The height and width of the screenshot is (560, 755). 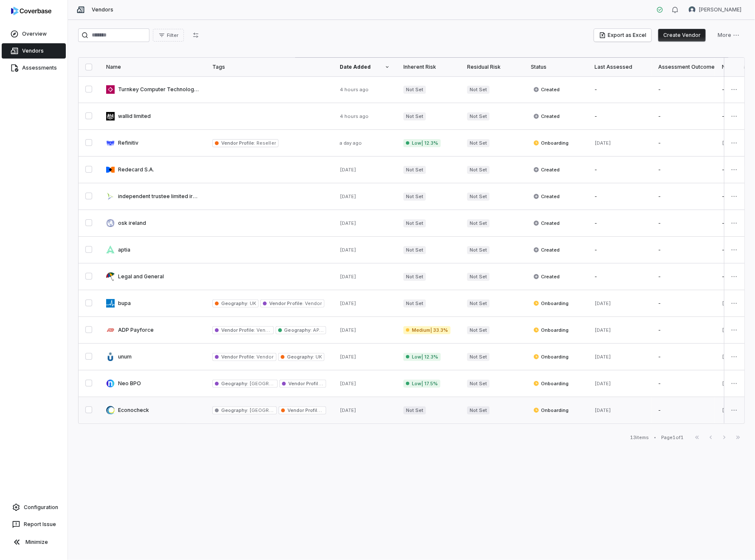 I want to click on span: Vendors, so click(x=102, y=10).